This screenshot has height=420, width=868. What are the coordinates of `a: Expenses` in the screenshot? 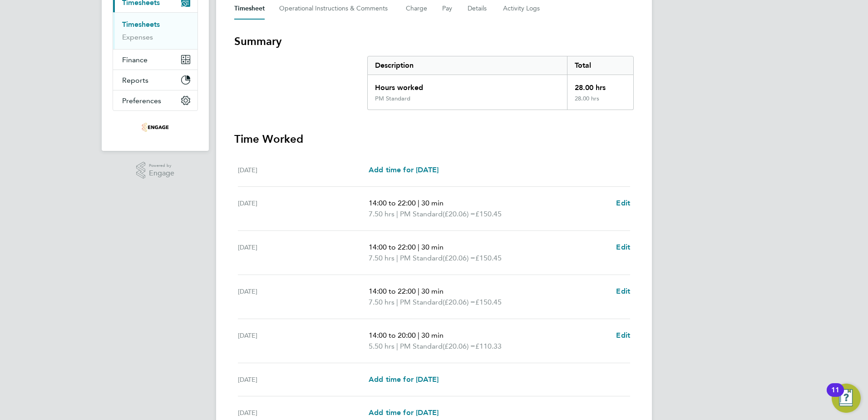 It's located at (138, 36).